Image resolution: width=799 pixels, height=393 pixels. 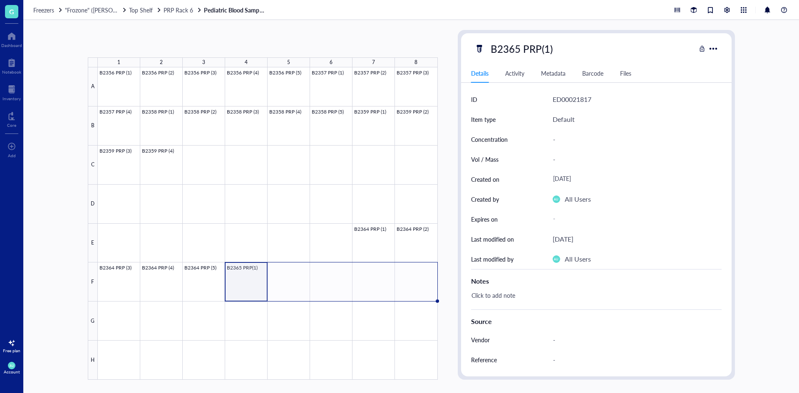 What do you see at coordinates (485, 179) in the screenshot?
I see `div: Created on` at bounding box center [485, 179].